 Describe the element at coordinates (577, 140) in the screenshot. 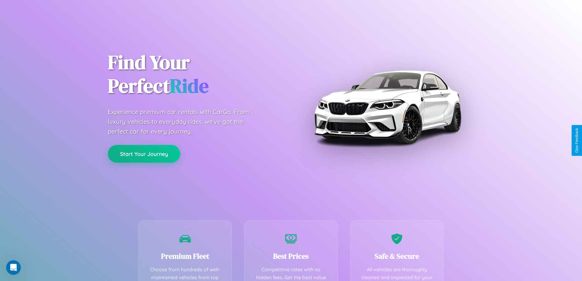

I see `div: Give Feedback` at that location.